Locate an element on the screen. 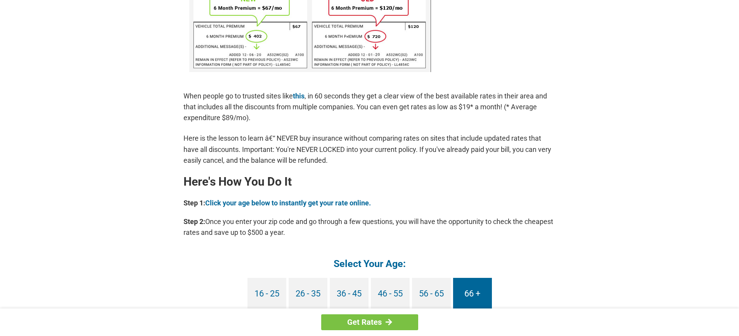 This screenshot has width=739, height=336. p: When people go to trusted sites like , in 60 seconds they get a clear view of the best available ... is located at coordinates (370, 107).